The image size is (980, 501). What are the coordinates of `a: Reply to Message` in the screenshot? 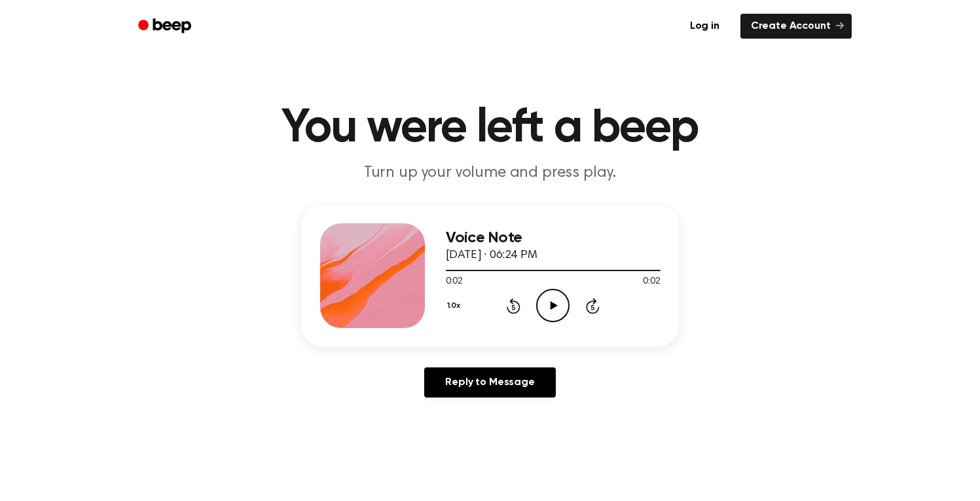 It's located at (490, 382).